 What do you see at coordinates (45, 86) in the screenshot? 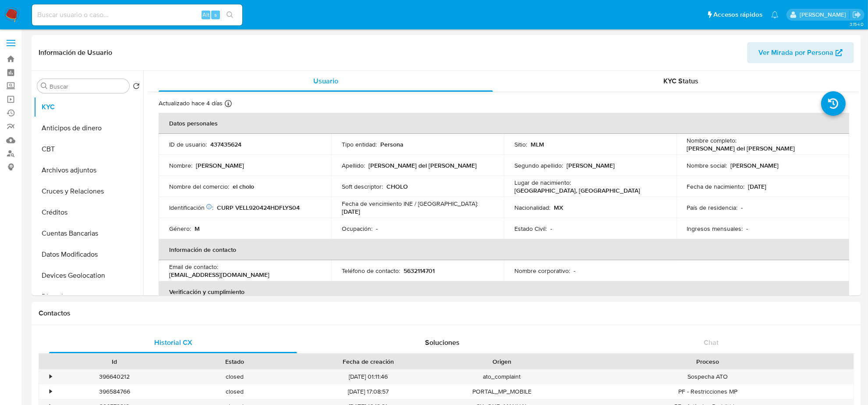
I see `button: Buscar` at bounding box center [45, 86].